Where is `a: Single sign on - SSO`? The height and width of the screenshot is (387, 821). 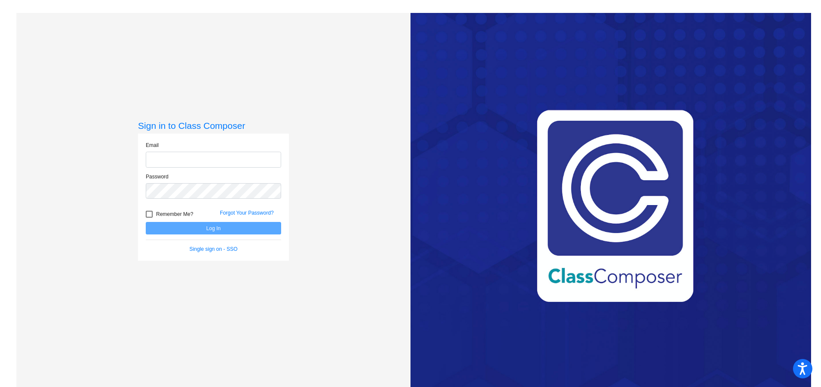
a: Single sign on - SSO is located at coordinates (213, 249).